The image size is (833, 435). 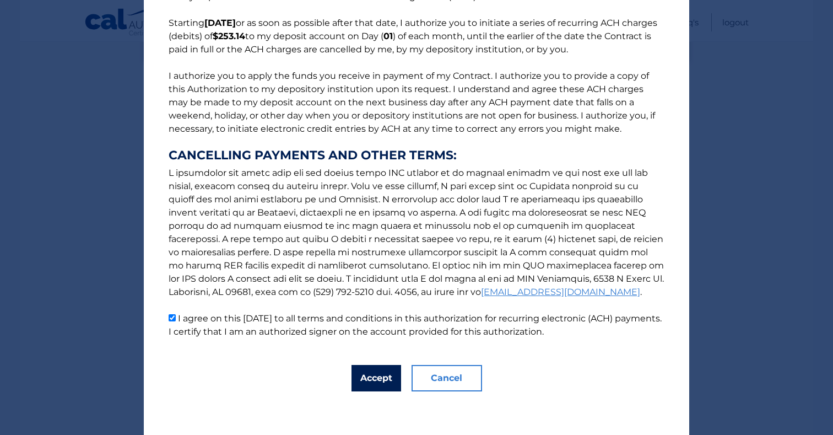 What do you see at coordinates (376, 378) in the screenshot?
I see `button: Accept` at bounding box center [376, 378].